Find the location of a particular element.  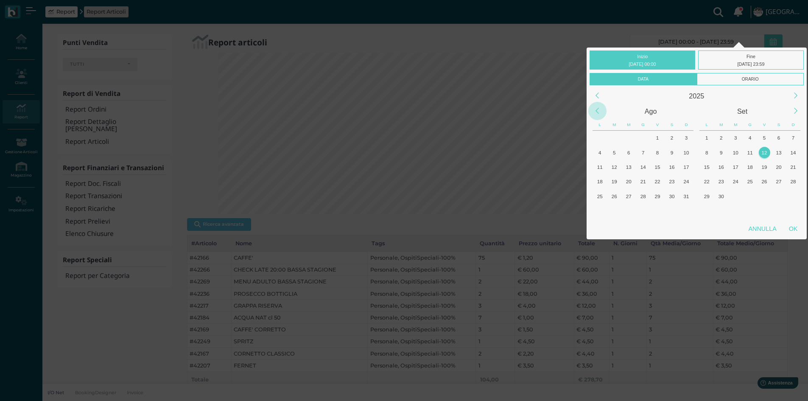

div: Sabato, Settembre 20 is located at coordinates (778, 167).